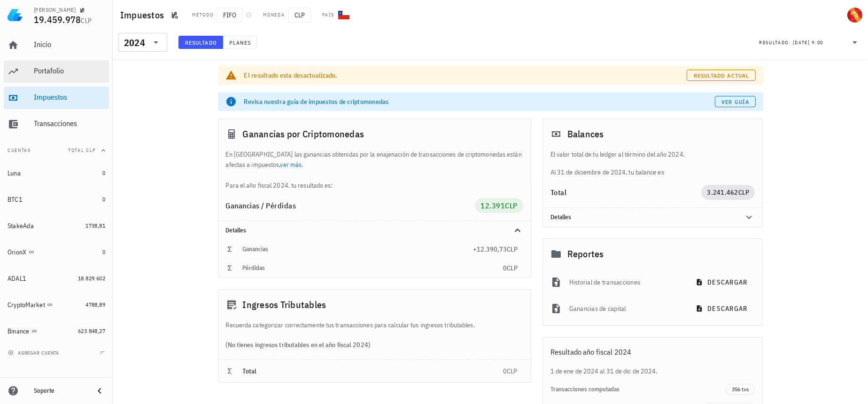 This screenshot has width=868, height=404. What do you see at coordinates (466, 75) in the screenshot?
I see `div: El resultado esta desactualizado.` at bounding box center [466, 75].